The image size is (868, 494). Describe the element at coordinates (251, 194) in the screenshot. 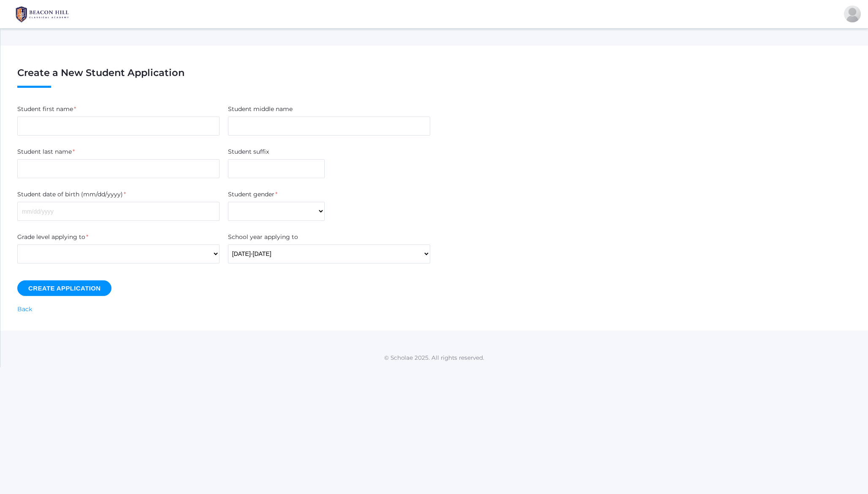

I see `label: Student gender` at that location.